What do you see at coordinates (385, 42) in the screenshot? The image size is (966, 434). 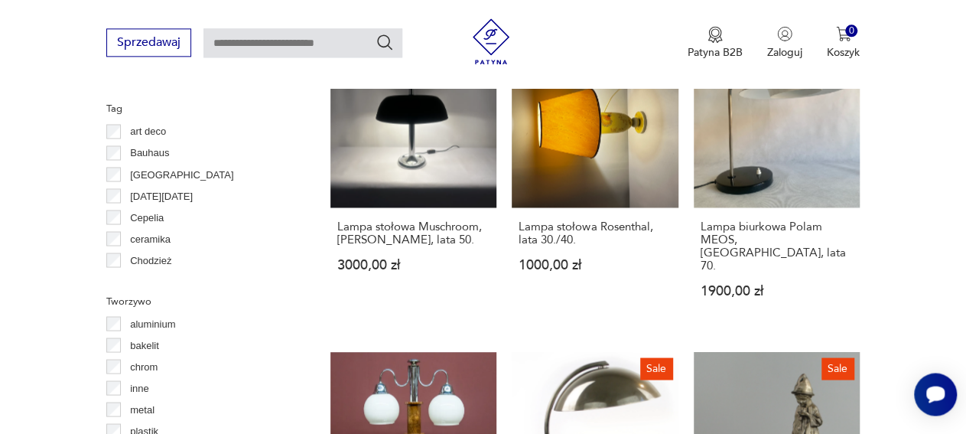 I see `button: Szukaj` at bounding box center [385, 42].